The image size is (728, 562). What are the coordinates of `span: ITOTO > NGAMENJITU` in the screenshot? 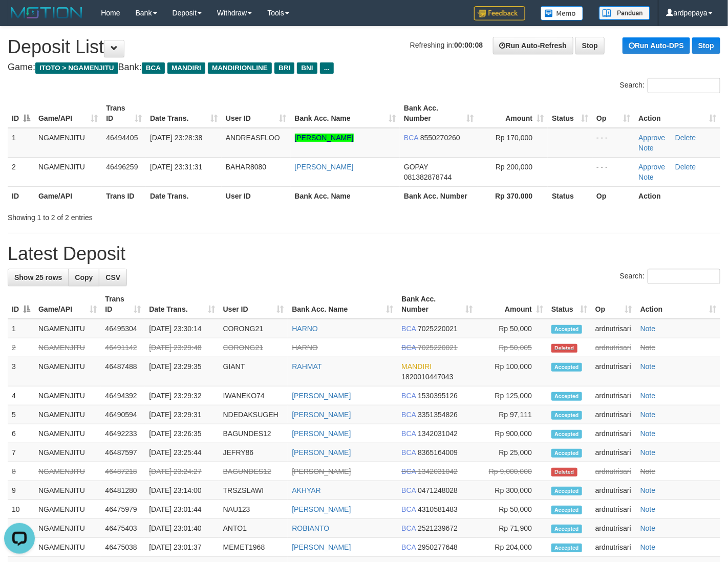 It's located at (77, 68).